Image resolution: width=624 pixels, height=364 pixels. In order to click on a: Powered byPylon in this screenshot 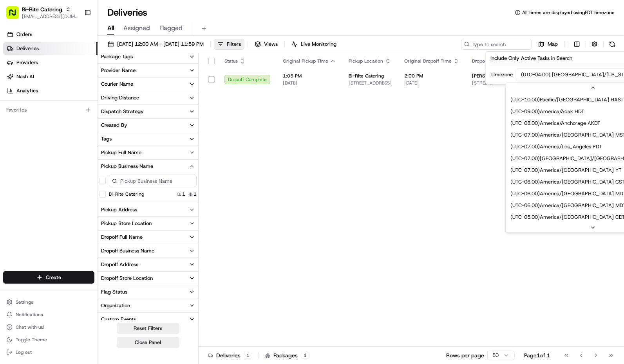, I will do `click(75, 135)`.